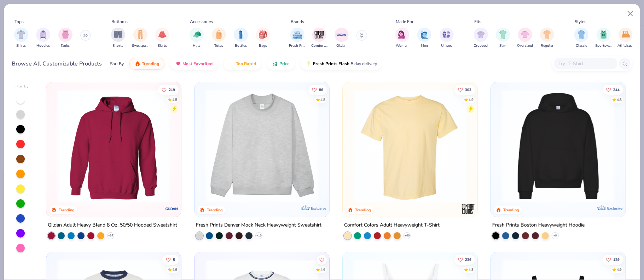 The height and width of the screenshot is (280, 644). I want to click on span: Slim, so click(503, 46).